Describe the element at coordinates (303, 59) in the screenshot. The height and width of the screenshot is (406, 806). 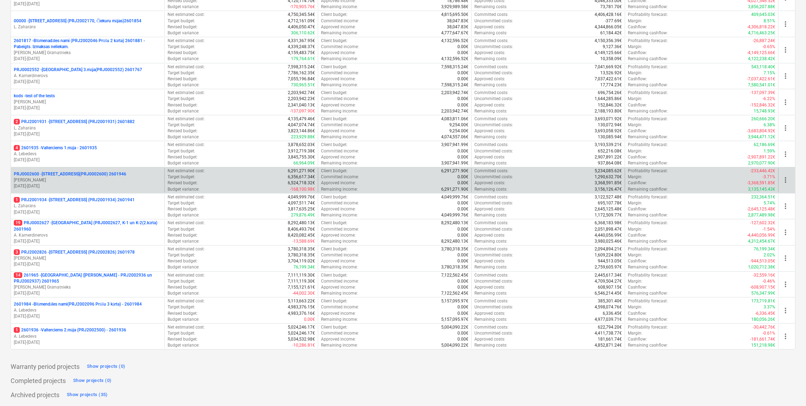
I see `p: 179,764.61€` at that location.